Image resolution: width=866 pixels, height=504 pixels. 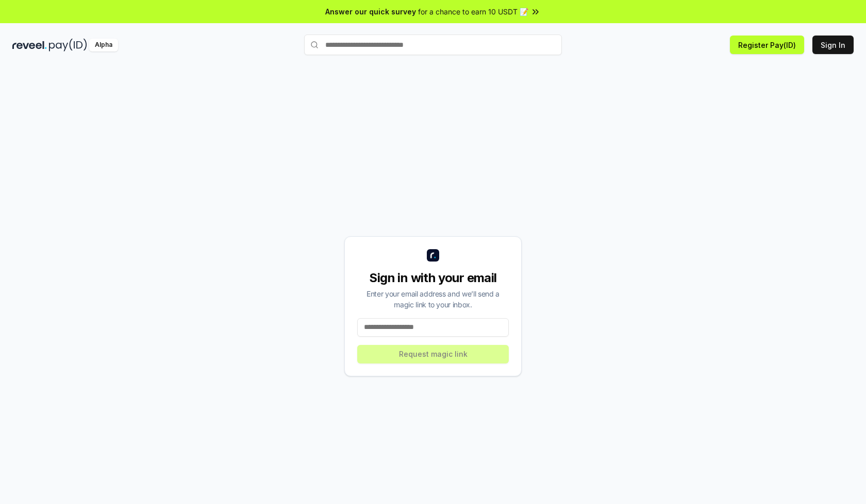 What do you see at coordinates (103, 45) in the screenshot?
I see `div: Alpha` at bounding box center [103, 45].